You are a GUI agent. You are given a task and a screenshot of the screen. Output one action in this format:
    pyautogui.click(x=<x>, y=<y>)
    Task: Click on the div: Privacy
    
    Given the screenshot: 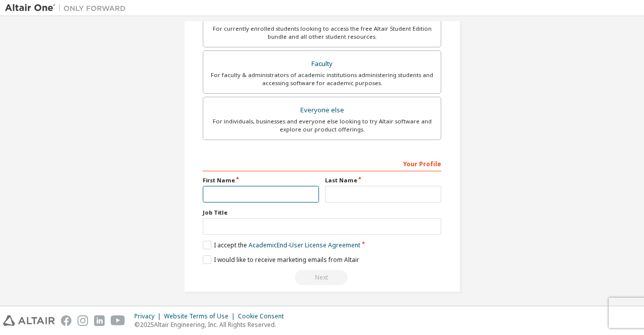 What is the action you would take?
    pyautogui.click(x=149, y=316)
    